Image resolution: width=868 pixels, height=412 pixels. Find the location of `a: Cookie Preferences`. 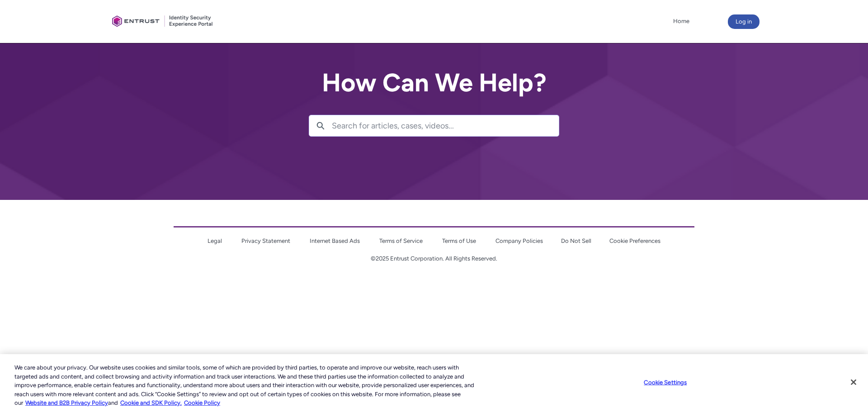

a: Cookie Preferences is located at coordinates (635, 240).